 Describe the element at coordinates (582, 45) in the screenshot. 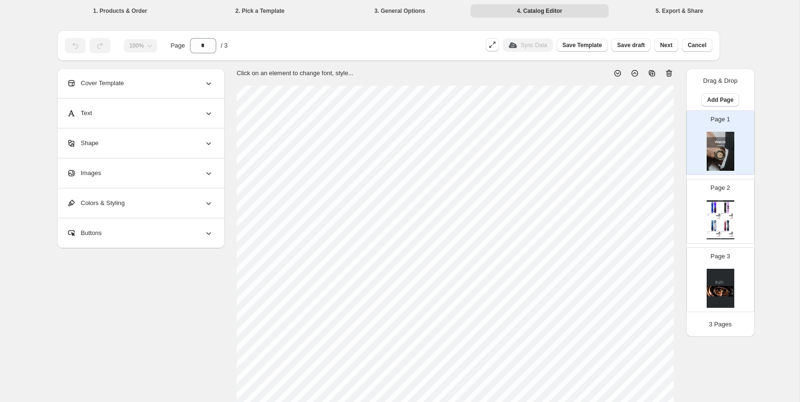

I see `span: Save Template` at that location.